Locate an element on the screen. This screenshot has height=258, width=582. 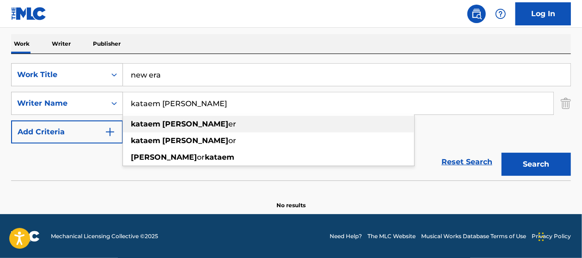
div: Writer Name is located at coordinates (59, 103).